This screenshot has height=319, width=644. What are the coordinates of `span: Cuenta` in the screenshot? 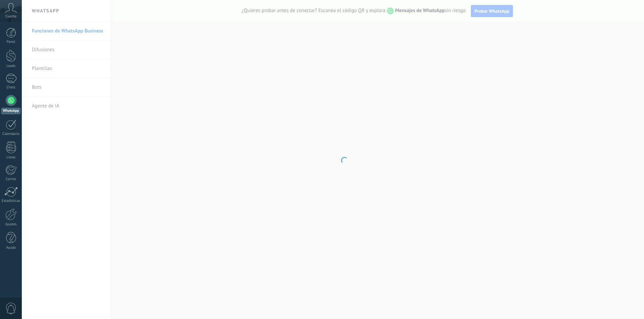 It's located at (10, 17).